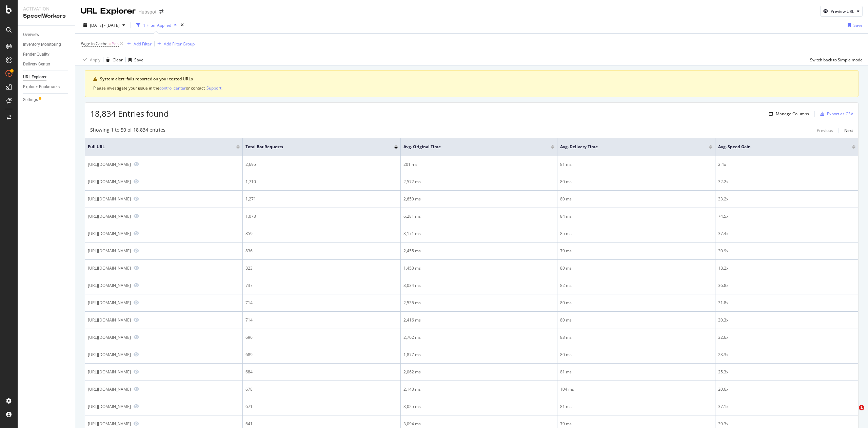 This screenshot has height=428, width=868. Describe the element at coordinates (849, 131) in the screenshot. I see `button: Next` at that location.